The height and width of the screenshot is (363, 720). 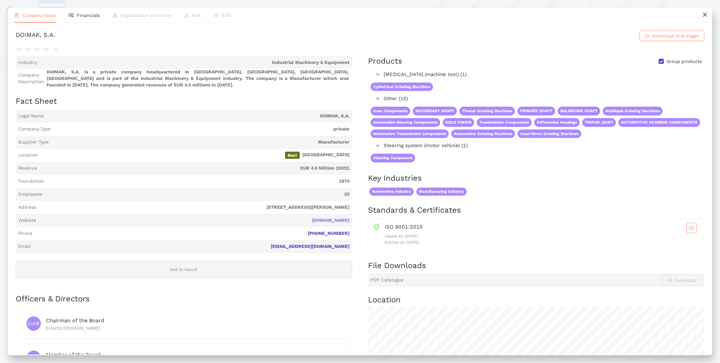 I want to click on h2: Key Industries, so click(x=536, y=179).